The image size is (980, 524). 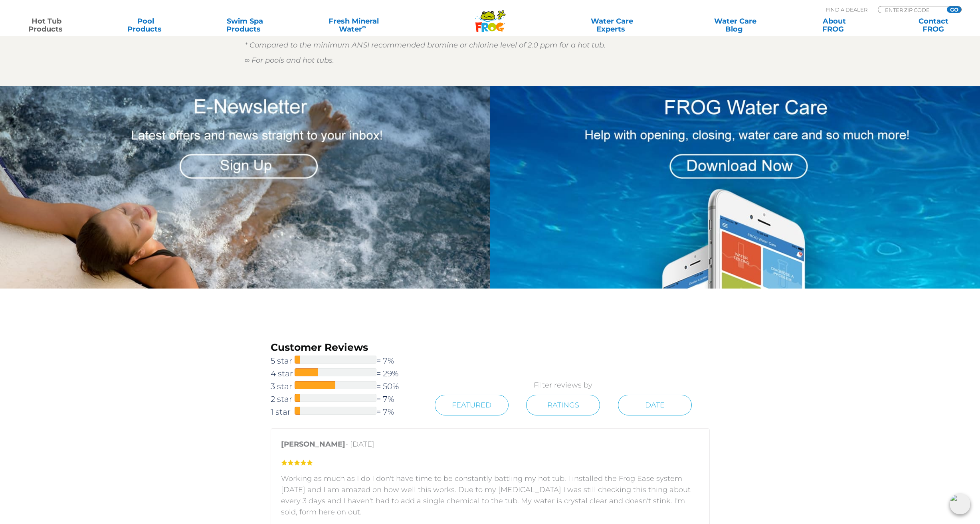 I want to click on img: openIcon, so click(x=960, y=504).